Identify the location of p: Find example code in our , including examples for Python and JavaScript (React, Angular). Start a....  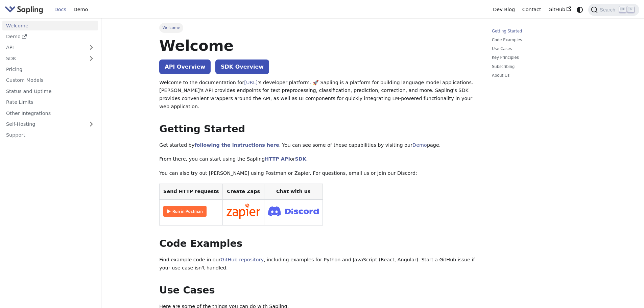
(318, 264).